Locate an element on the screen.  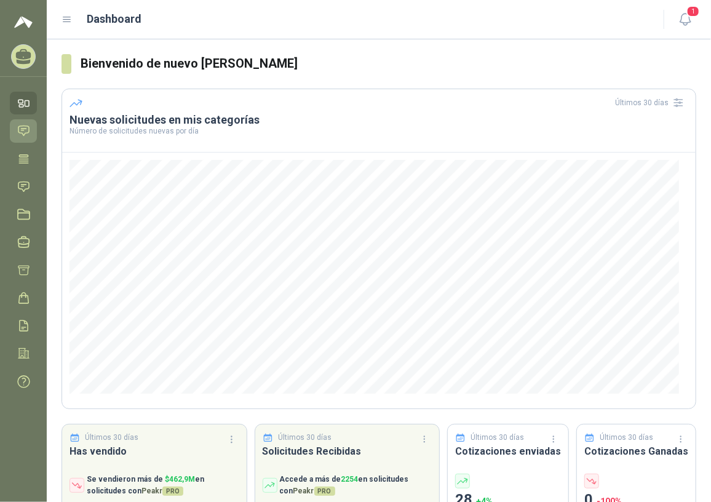
img: Logo peakr is located at coordinates (23, 22).